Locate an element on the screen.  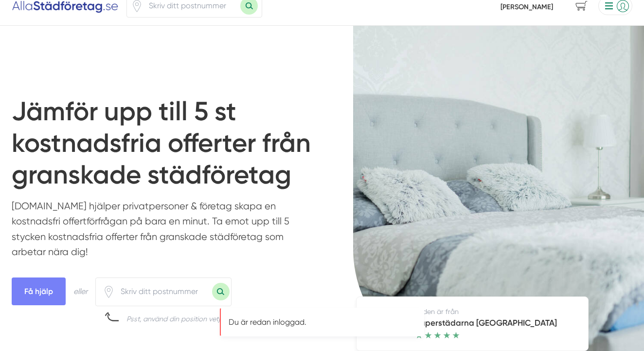
input: Skriv ditt postnummer is located at coordinates (164, 291).